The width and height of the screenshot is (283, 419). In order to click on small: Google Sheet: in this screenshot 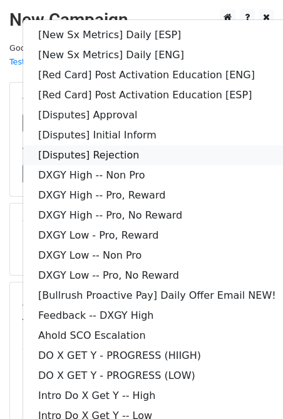, I will do `click(90, 55)`.